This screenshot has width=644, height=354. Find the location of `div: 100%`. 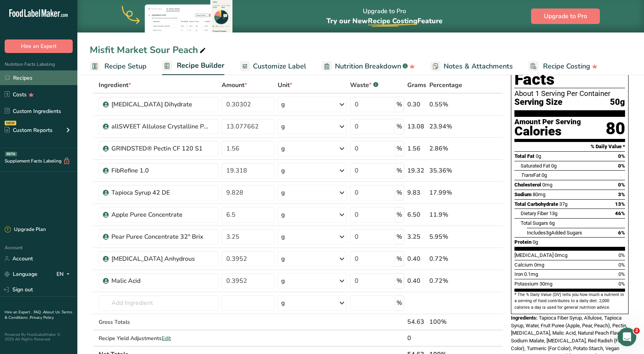

div: 100% is located at coordinates (448, 322).